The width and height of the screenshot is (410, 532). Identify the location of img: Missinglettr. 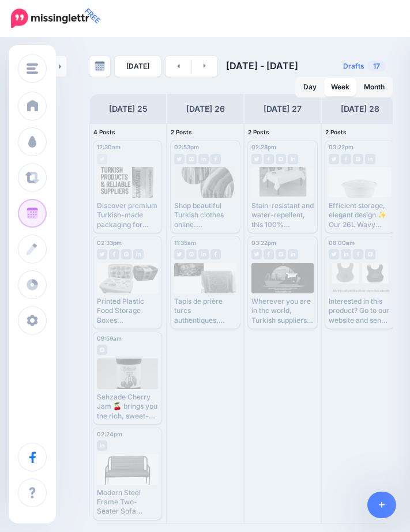
(50, 19).